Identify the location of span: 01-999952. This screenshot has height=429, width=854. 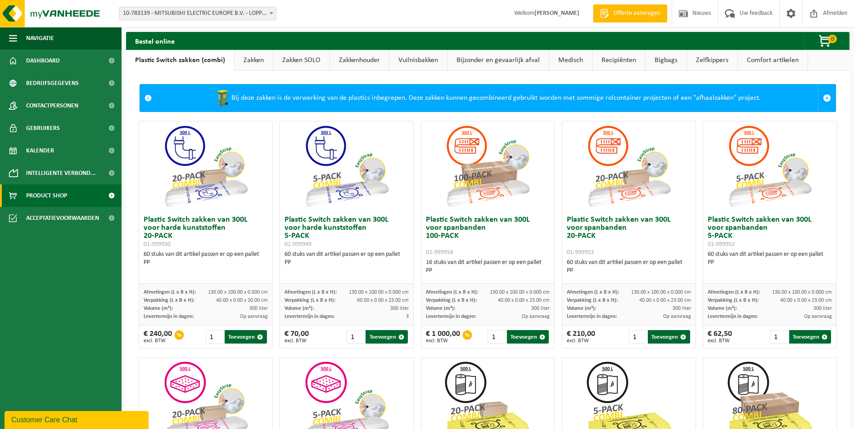
(721, 244).